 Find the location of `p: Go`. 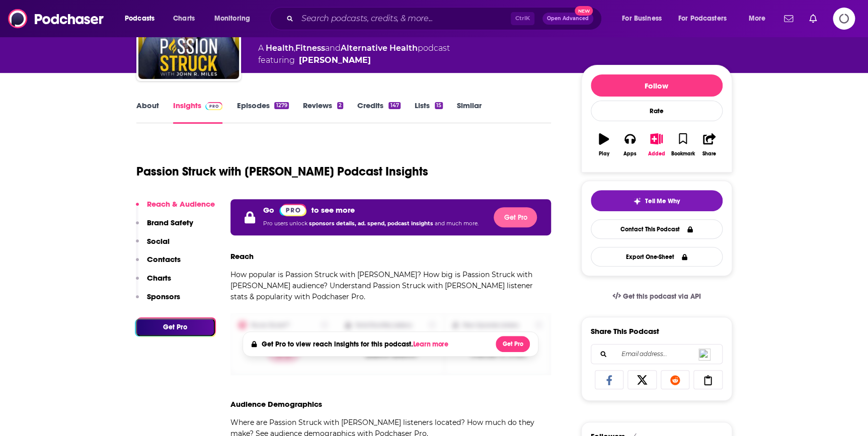

p: Go is located at coordinates (269, 210).